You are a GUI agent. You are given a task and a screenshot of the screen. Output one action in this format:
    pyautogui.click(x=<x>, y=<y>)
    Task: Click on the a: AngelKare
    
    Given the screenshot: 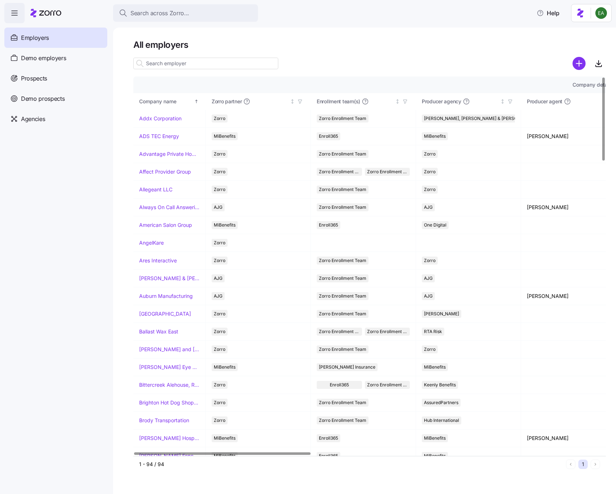 What is the action you would take?
    pyautogui.click(x=152, y=243)
    